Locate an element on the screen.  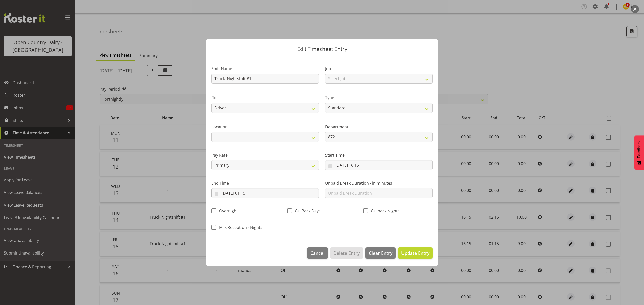
label: Shift Name is located at coordinates (265, 68).